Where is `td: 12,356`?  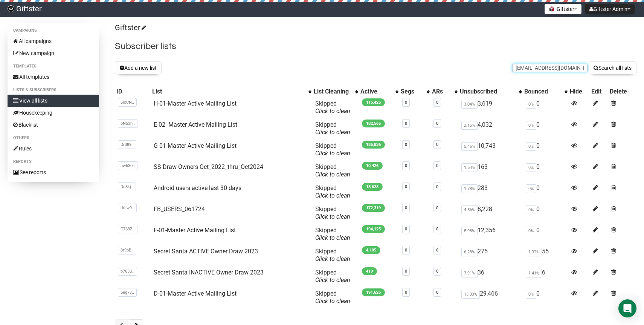
td: 12,356 is located at coordinates (490, 234).